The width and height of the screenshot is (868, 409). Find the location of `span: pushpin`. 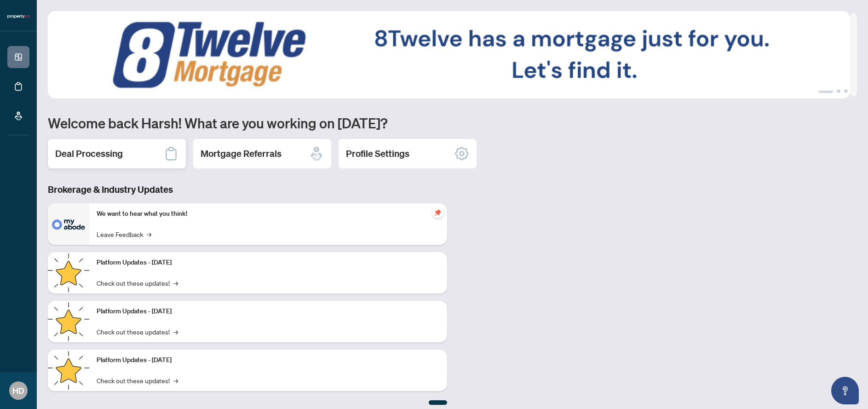

span: pushpin is located at coordinates (438, 212).